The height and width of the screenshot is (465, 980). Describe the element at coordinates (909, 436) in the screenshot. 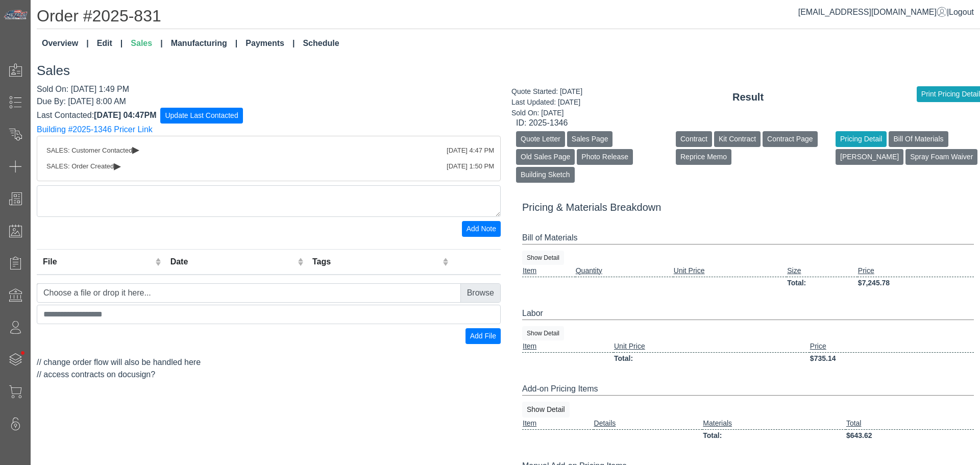

I see `td: $643.62` at that location.